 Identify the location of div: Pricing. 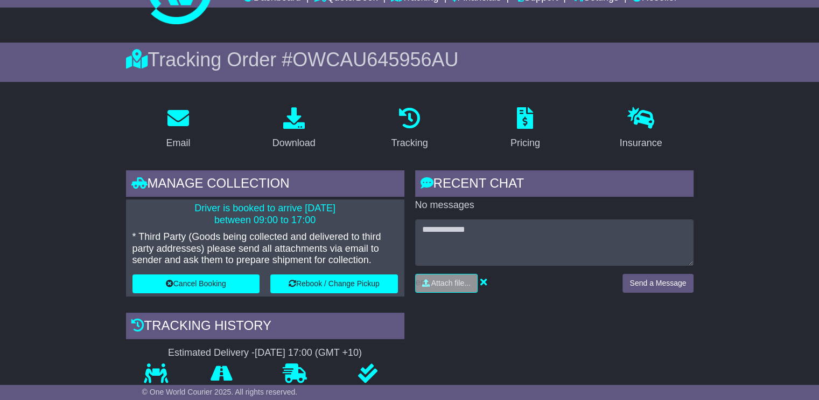
(525, 143).